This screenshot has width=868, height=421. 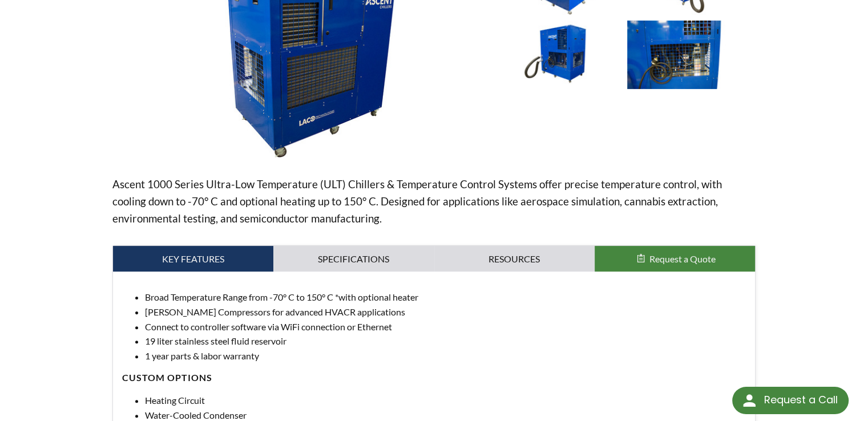 What do you see at coordinates (749, 401) in the screenshot?
I see `img: round button` at bounding box center [749, 401].